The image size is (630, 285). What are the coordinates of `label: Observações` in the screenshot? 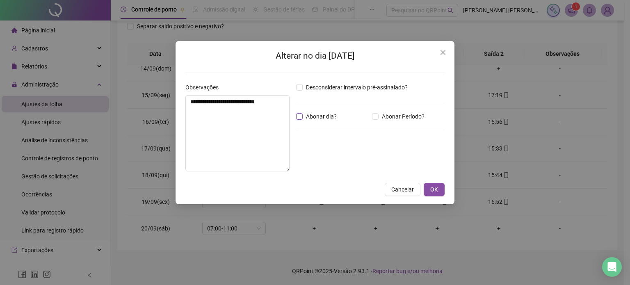 It's located at (205, 87).